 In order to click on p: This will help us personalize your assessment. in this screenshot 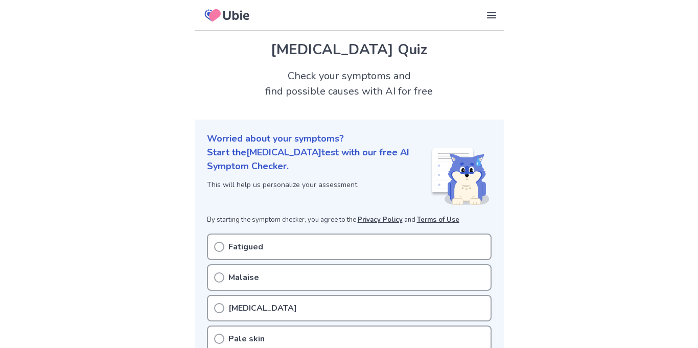, I will do `click(318, 184)`.